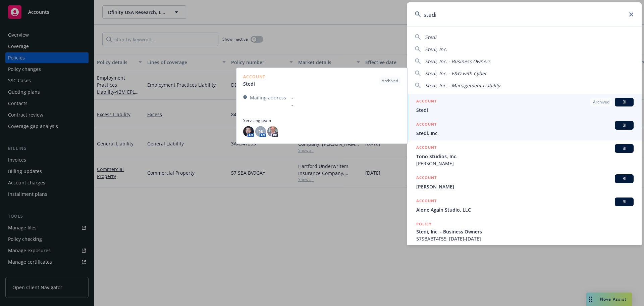 This screenshot has height=306, width=644. I want to click on a: ACCOUNTBIStedi, Inc., so click(524, 129).